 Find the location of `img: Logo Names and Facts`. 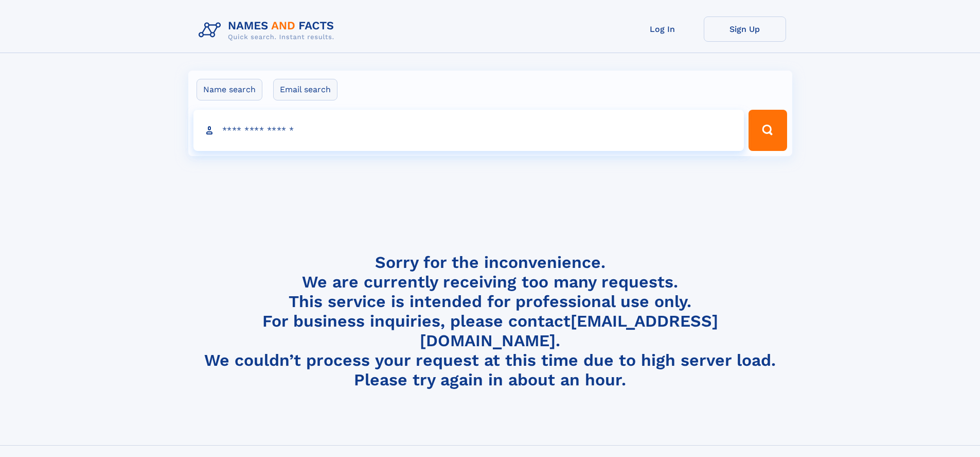

img: Logo Names and Facts is located at coordinates (269, 31).